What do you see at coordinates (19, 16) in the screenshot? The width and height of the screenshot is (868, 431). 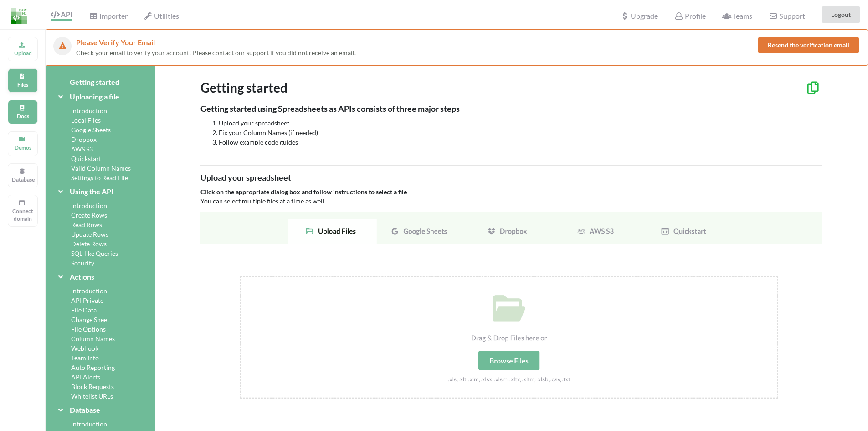 I see `img: LogoIcon.png` at bounding box center [19, 16].